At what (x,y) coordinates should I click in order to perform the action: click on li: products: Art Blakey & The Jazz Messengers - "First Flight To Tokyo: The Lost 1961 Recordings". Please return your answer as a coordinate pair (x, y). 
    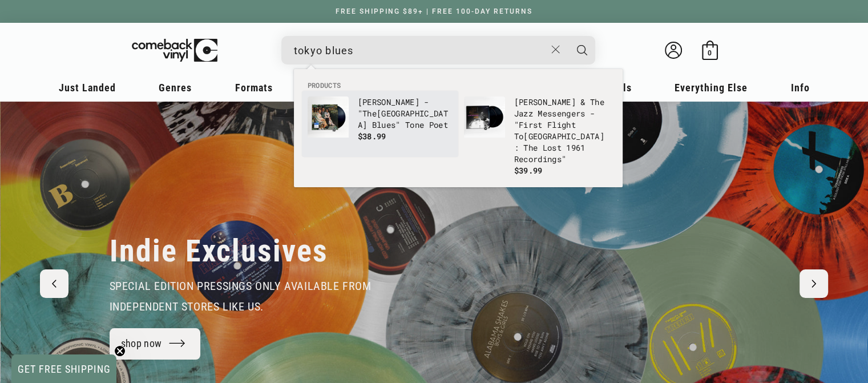
    Looking at the image, I should click on (536, 136).